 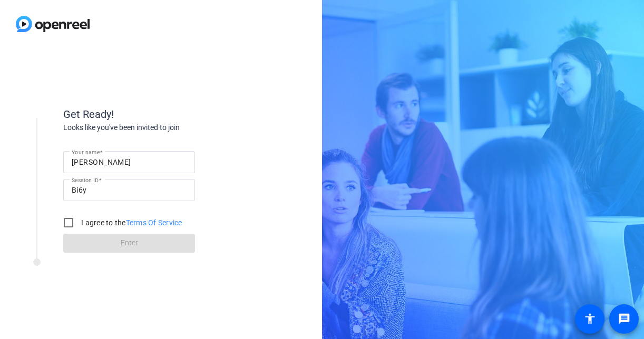 What do you see at coordinates (131, 223) in the screenshot?
I see `label: I agree to the` at bounding box center [131, 223].